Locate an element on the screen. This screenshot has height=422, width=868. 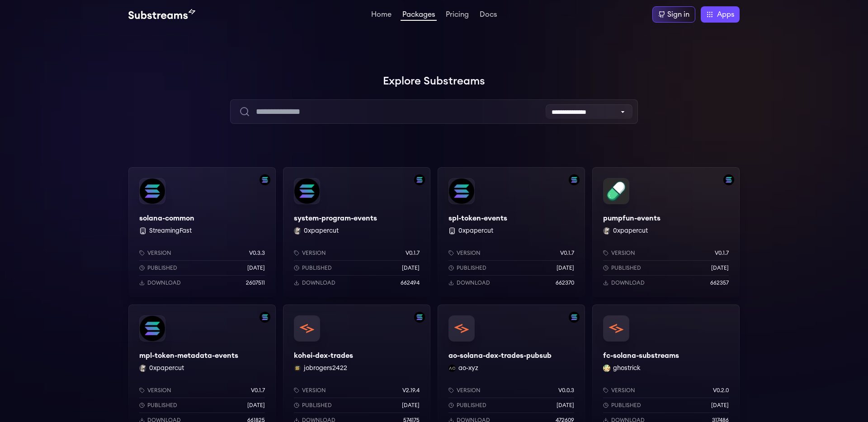
a: Sign in is located at coordinates (674, 15).